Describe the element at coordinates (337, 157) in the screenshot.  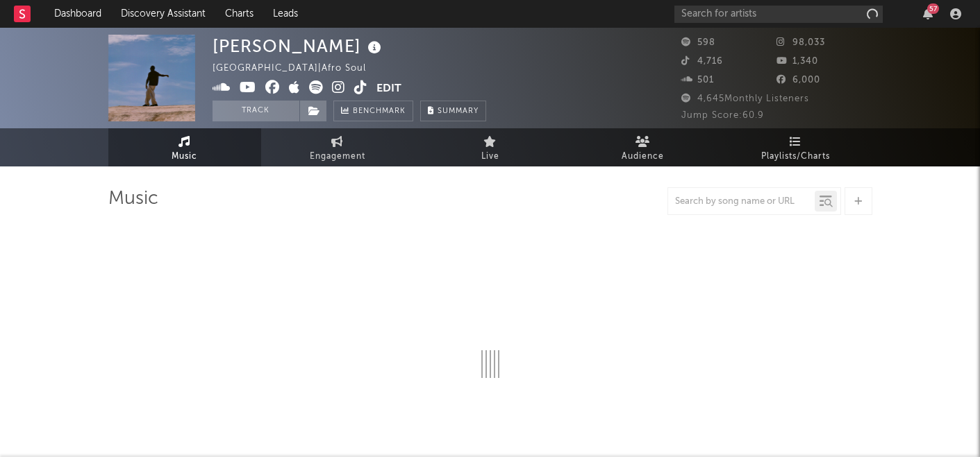
I see `span: Engagement` at that location.